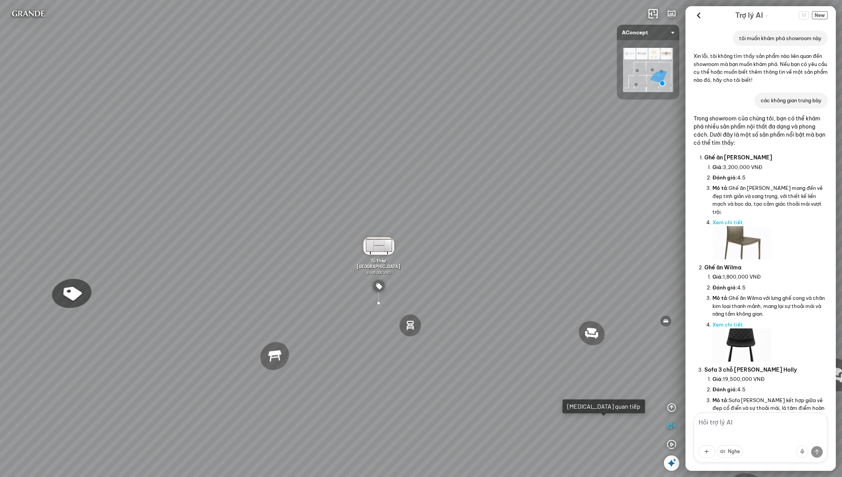  What do you see at coordinates (820, 15) in the screenshot?
I see `span: New` at bounding box center [820, 15].